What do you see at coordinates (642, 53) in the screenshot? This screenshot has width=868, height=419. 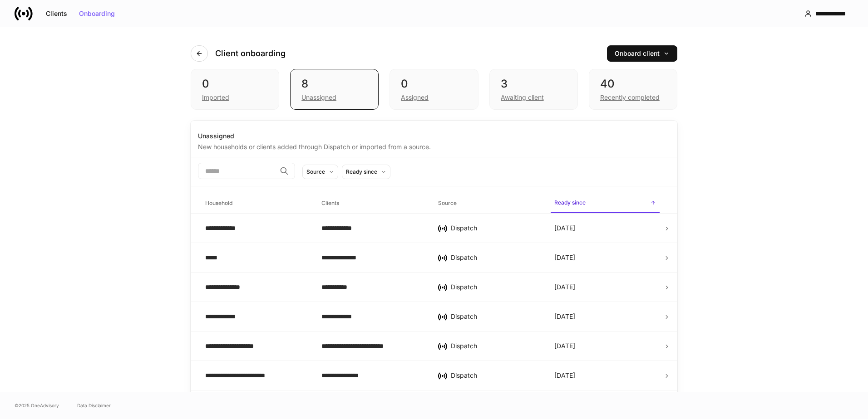 I see `div: Onboard client` at bounding box center [642, 53].